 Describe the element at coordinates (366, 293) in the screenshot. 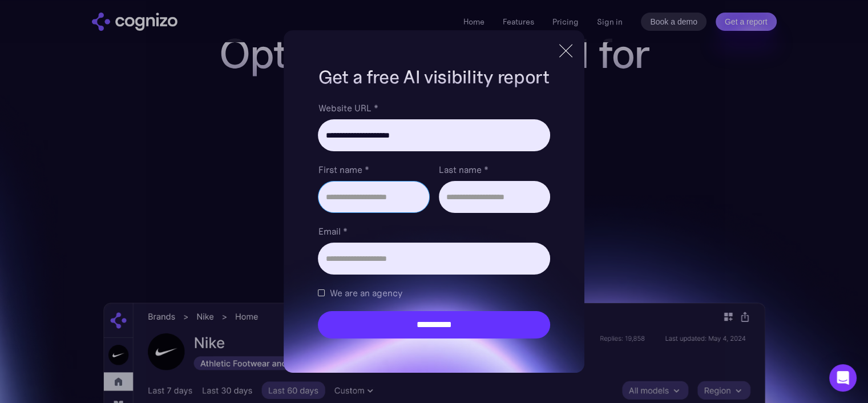

I see `span: We are an agency` at that location.